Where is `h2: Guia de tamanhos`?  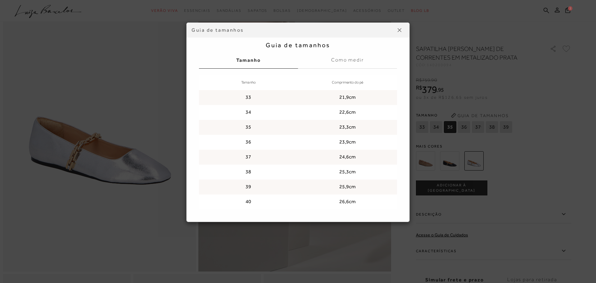 h2: Guia de tamanhos is located at coordinates (298, 45).